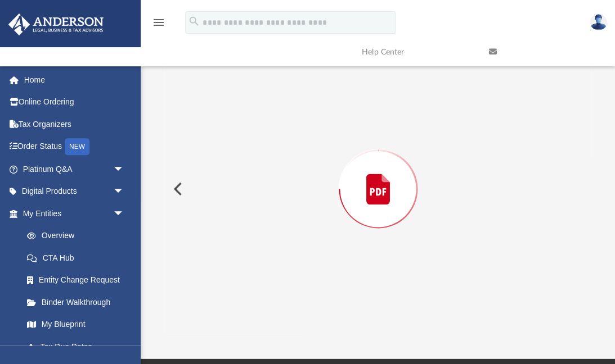 This screenshot has height=364, width=615. What do you see at coordinates (378, 174) in the screenshot?
I see `div: Preview` at bounding box center [378, 174].